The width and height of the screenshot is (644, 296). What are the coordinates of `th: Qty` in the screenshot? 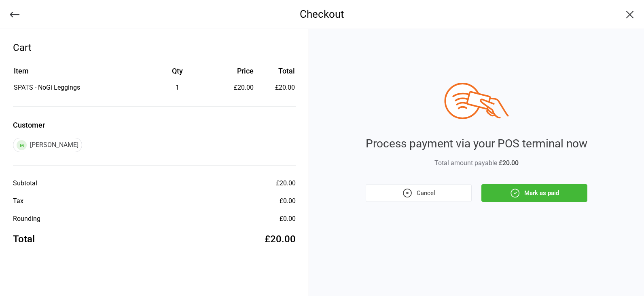 It's located at (177, 74).